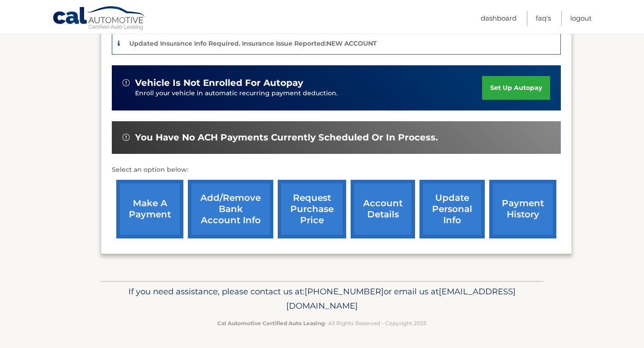  I want to click on p: Select an option below:, so click(337, 170).